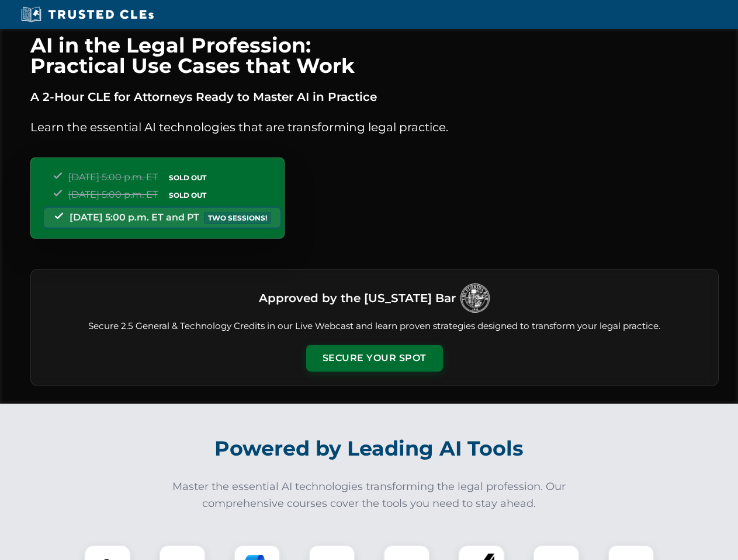 Image resolution: width=738 pixels, height=560 pixels. What do you see at coordinates (475, 298) in the screenshot?
I see `img: Logo` at bounding box center [475, 298].